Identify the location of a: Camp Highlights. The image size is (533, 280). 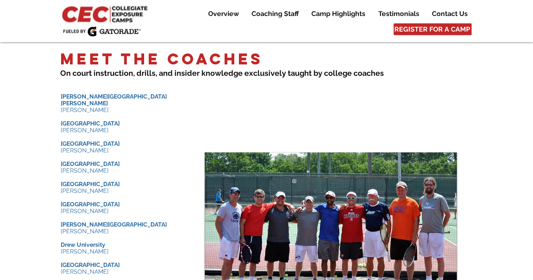
(339, 14).